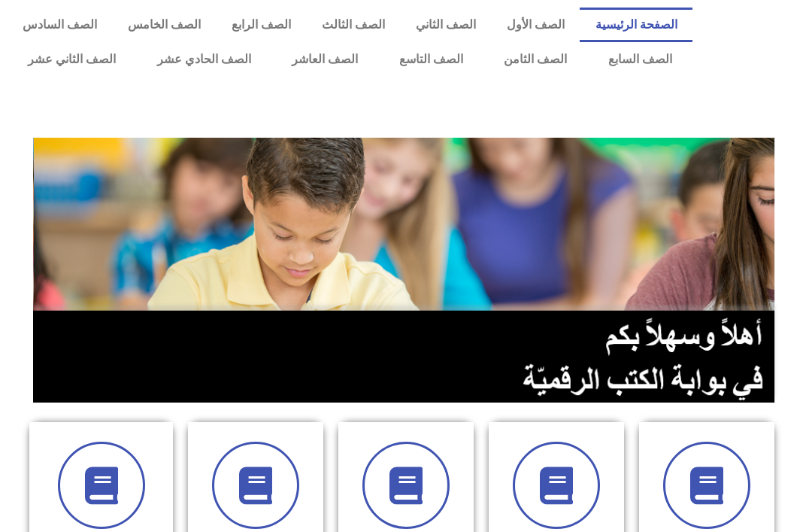 Image resolution: width=812 pixels, height=532 pixels. Describe the element at coordinates (165, 25) in the screenshot. I see `a: الصف الخامس` at that location.